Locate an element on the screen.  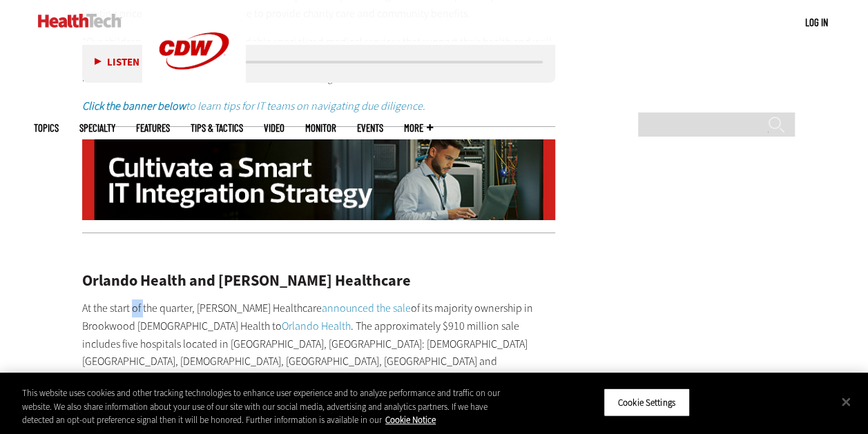
a: Video is located at coordinates (274, 127).